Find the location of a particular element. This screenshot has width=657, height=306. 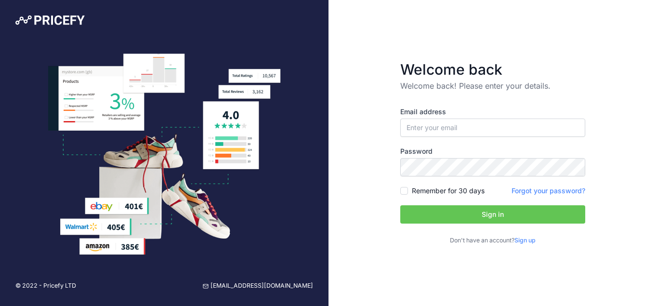

h3: Welcome back is located at coordinates (493, 69).